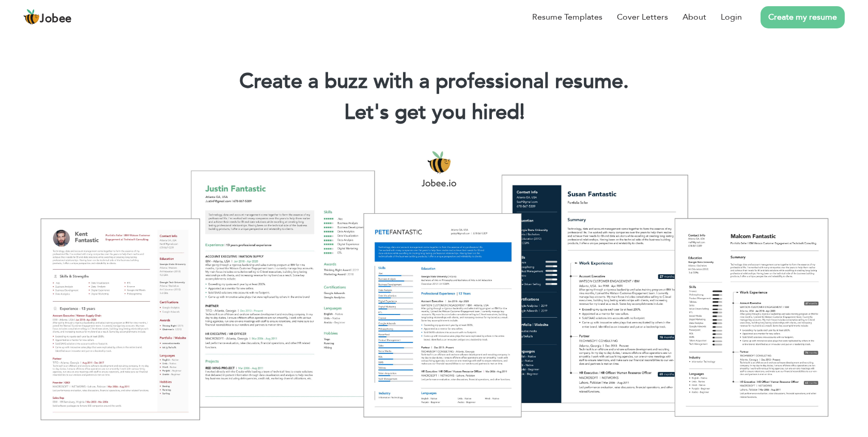 Image resolution: width=868 pixels, height=437 pixels. Describe the element at coordinates (31, 17) in the screenshot. I see `img: jobee.io` at that location.